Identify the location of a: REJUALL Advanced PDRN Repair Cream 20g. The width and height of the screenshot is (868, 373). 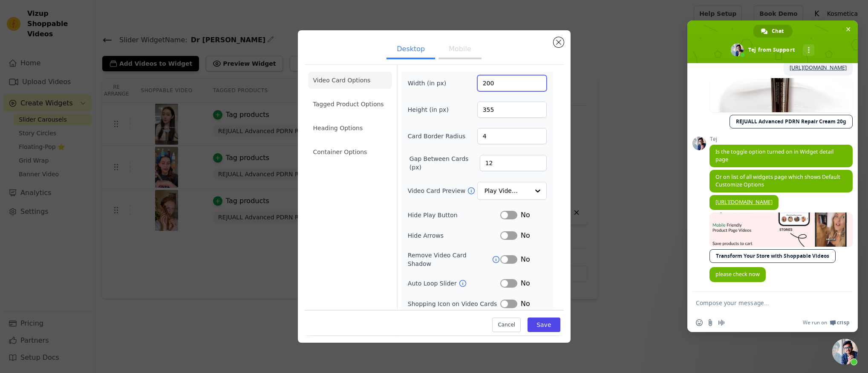
(791, 122).